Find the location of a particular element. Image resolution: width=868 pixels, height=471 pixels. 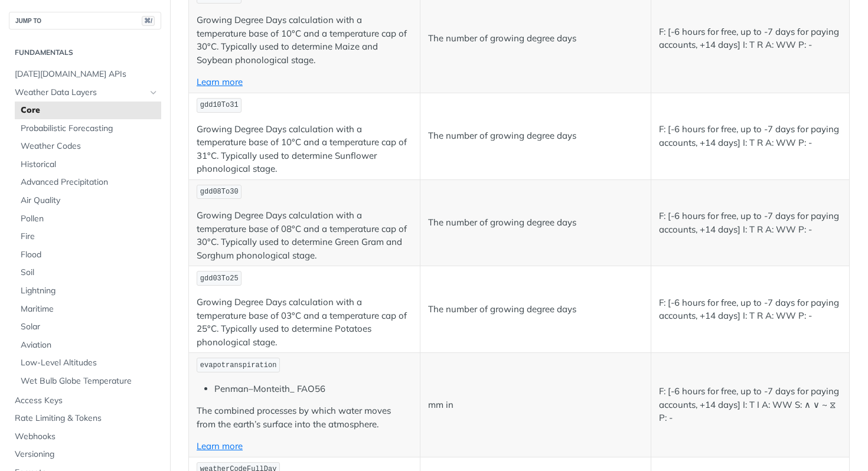

a: Fire is located at coordinates (88, 237).